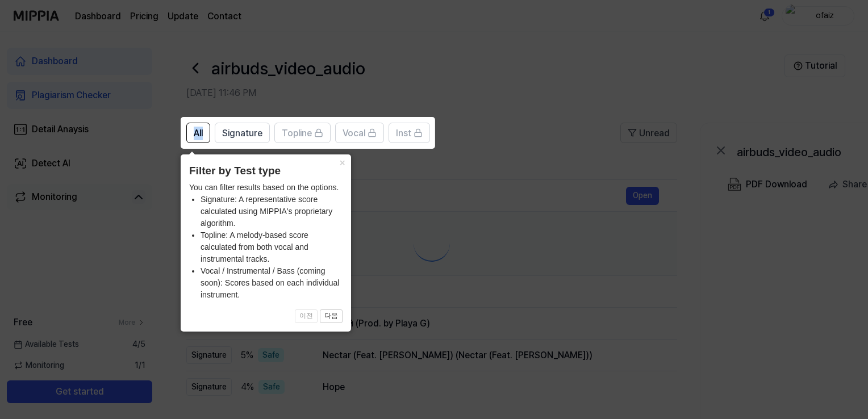 This screenshot has width=868, height=419. Describe the element at coordinates (272, 212) in the screenshot. I see `li: Signature: A representative score calculated using MIPPIA's proprietary algorithm.` at that location.